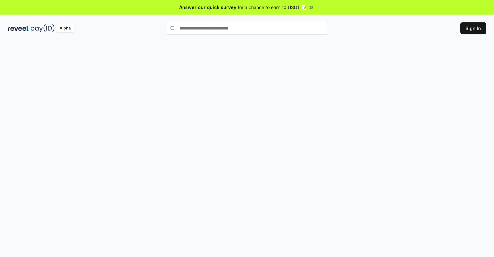 Image resolution: width=494 pixels, height=257 pixels. I want to click on img: reveel_dark, so click(18, 28).